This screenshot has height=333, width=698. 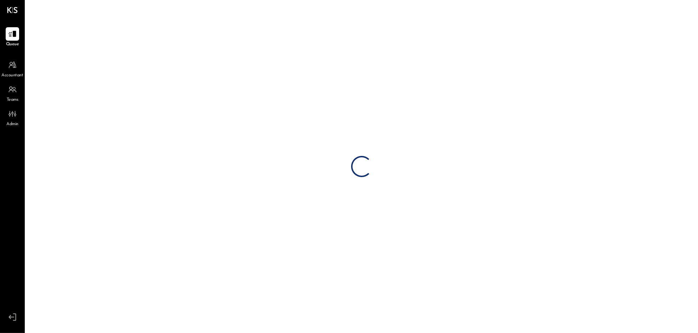 I want to click on span: Accountant, so click(x=12, y=76).